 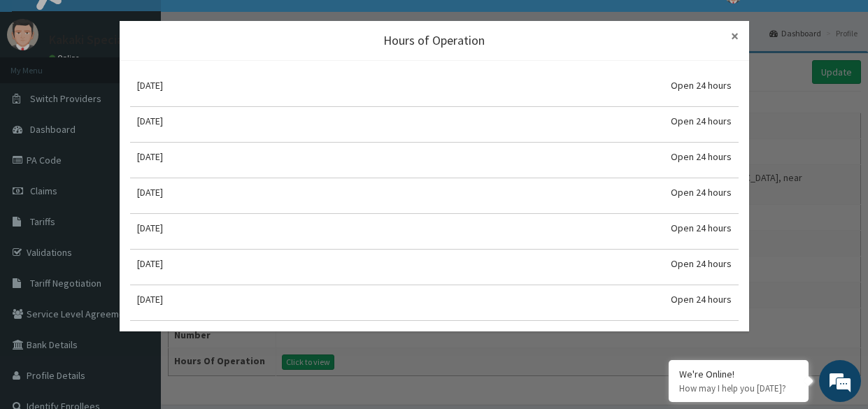 What do you see at coordinates (137, 188) in the screenshot?
I see `span: We're online!` at bounding box center [137, 188].